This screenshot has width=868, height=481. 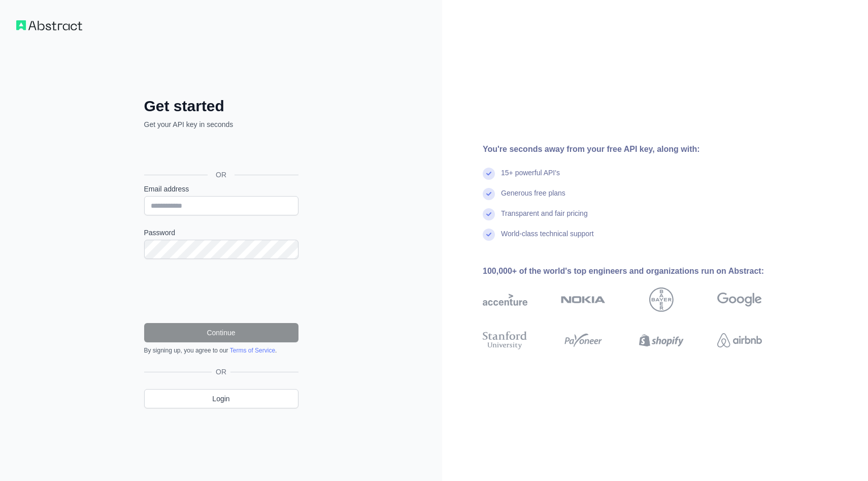 I want to click on div: Transparent and fair pricing, so click(x=544, y=218).